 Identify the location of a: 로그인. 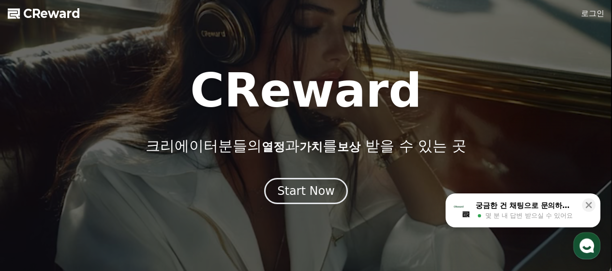
(593, 14).